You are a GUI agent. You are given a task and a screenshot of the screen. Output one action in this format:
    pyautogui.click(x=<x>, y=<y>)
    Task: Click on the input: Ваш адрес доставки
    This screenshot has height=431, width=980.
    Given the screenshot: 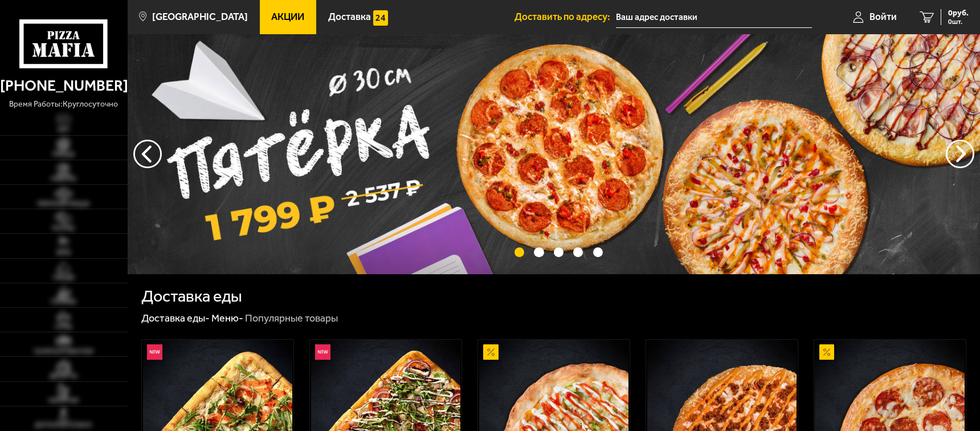 What is the action you would take?
    pyautogui.click(x=714, y=17)
    